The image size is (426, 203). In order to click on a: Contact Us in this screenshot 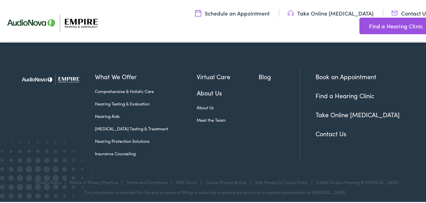, I will do `click(331, 132)`.